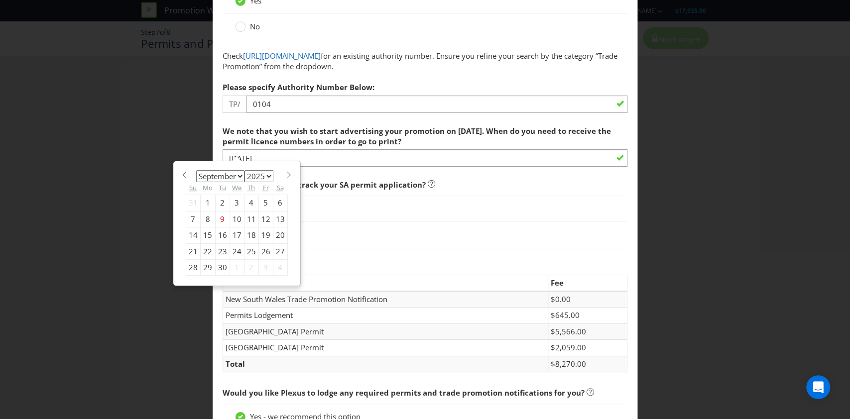 The image size is (850, 419). Describe the element at coordinates (208, 188) in the screenshot. I see `abbr: Monday` at that location.